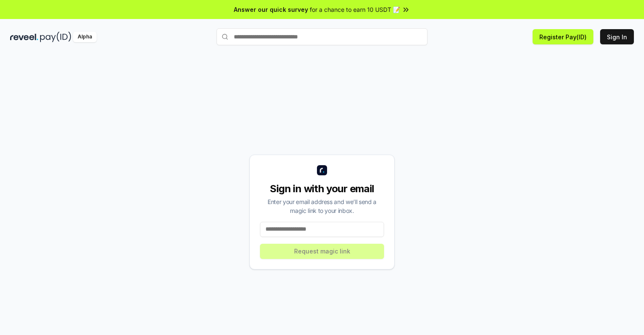 The width and height of the screenshot is (644, 335). What do you see at coordinates (322, 206) in the screenshot?
I see `div: Enter your email address and we’ll send a magic link to your inbox.` at bounding box center [322, 206].